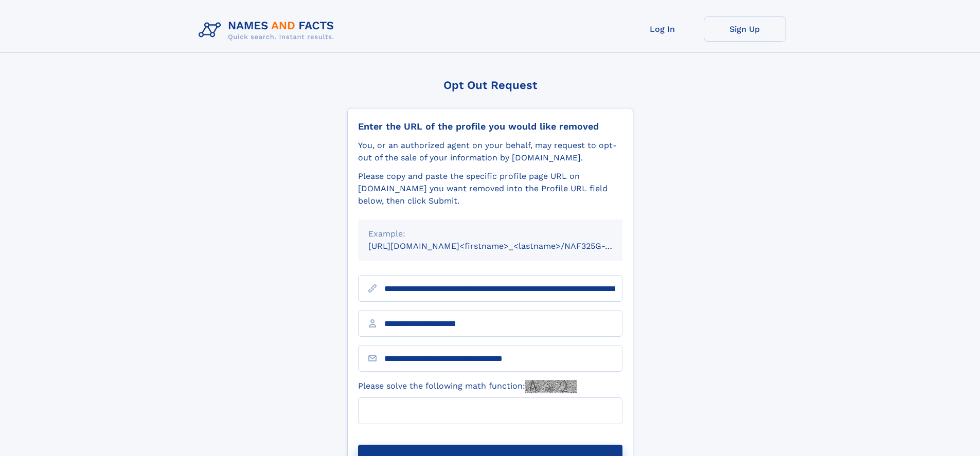 The height and width of the screenshot is (456, 980). What do you see at coordinates (490, 127) in the screenshot?
I see `div: Enter the URL of the profile you would like removed` at bounding box center [490, 127].